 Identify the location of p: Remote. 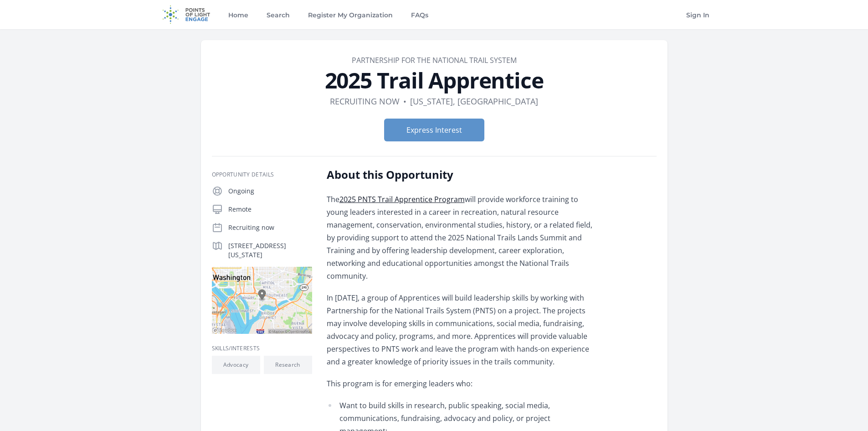
(270, 210).